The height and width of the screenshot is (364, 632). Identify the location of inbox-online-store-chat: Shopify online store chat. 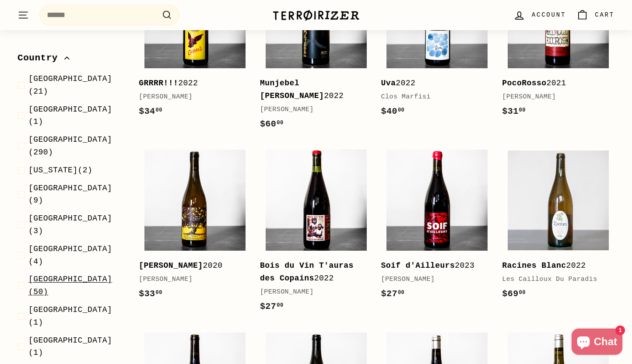
(597, 343).